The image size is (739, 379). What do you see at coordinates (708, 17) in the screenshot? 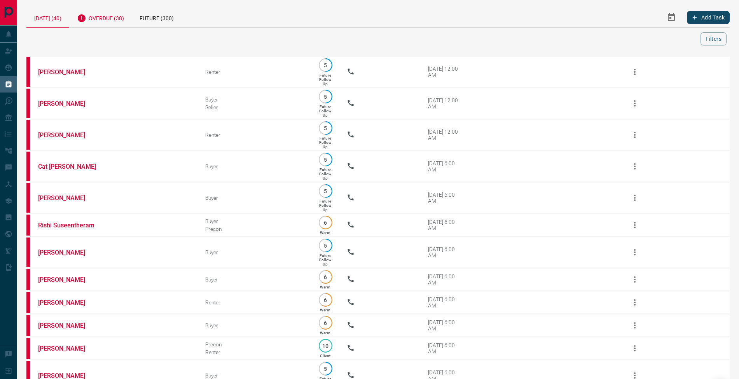
I see `button: Add Task` at bounding box center [708, 17].